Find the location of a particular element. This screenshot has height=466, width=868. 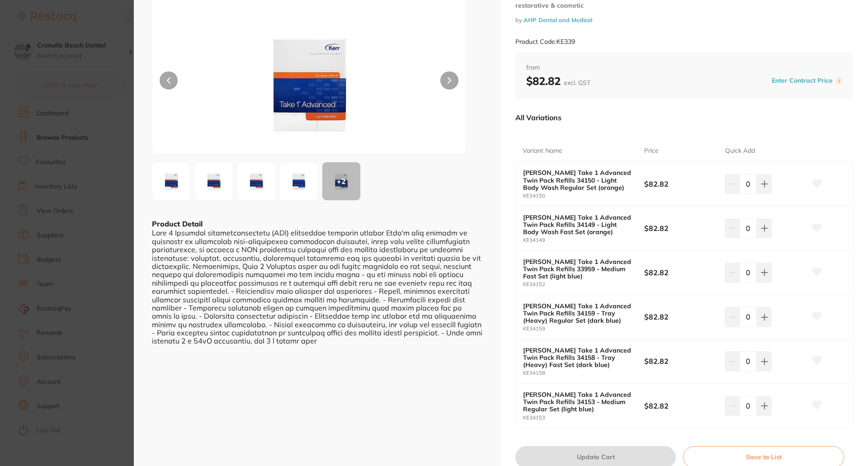

img: MS1qcGctNTgzNjE is located at coordinates (214, 181).